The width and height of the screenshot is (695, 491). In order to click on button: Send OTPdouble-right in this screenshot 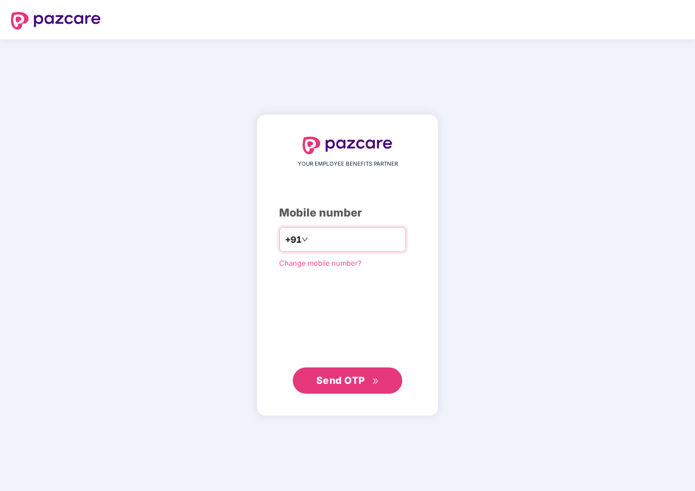, I will do `click(347, 381)`.